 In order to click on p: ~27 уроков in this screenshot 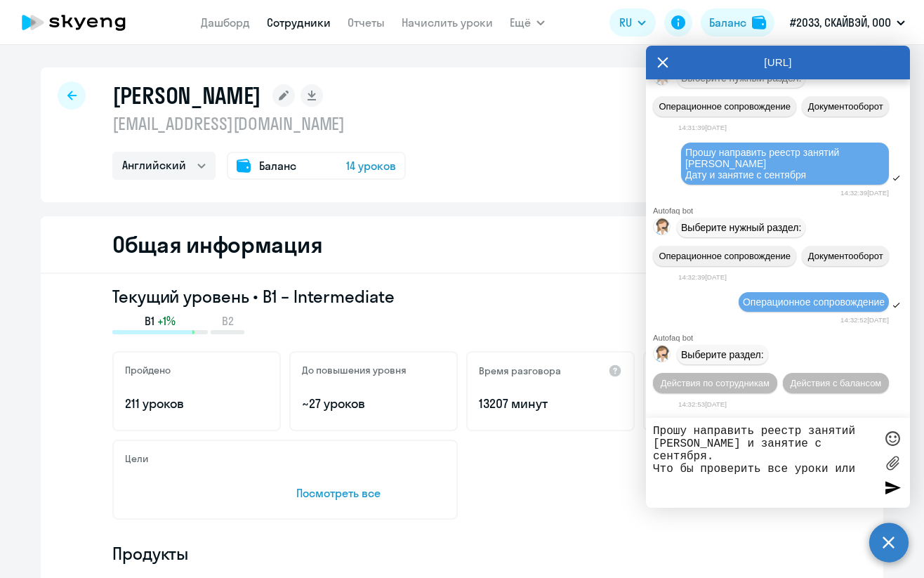, I will do `click(373, 404)`.